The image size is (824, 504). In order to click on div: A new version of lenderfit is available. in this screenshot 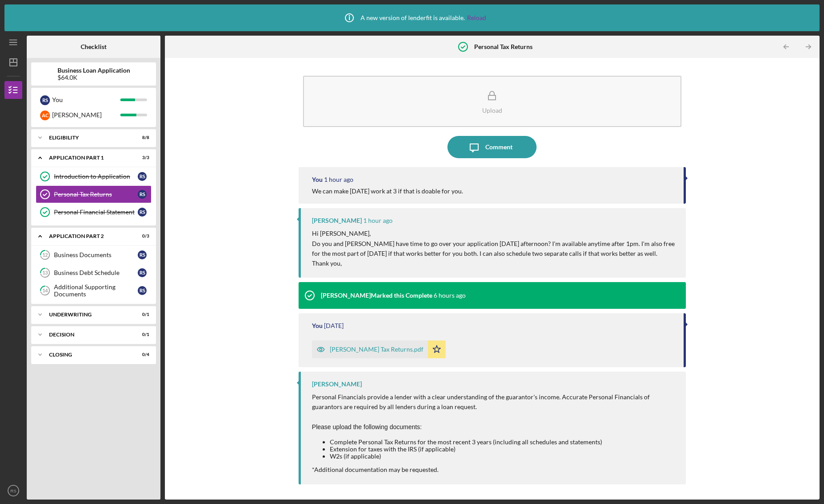, I will do `click(412, 18)`.